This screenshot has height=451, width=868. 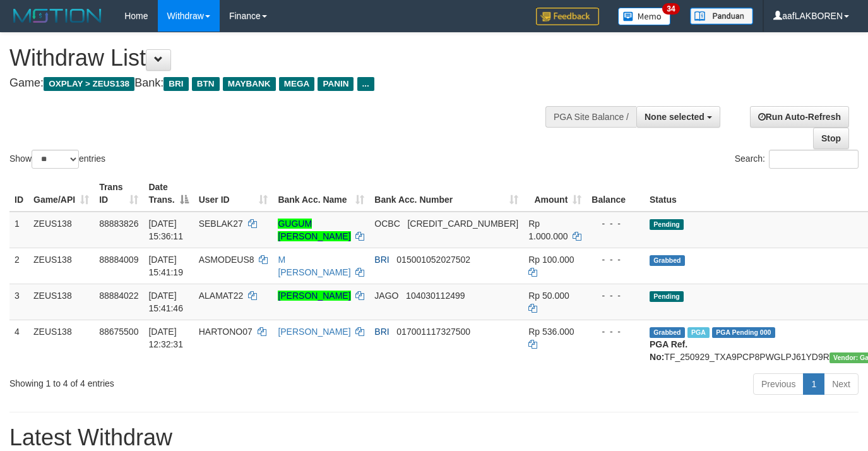 I want to click on span: Copy 017001117327500 to clipboard, so click(x=433, y=332).